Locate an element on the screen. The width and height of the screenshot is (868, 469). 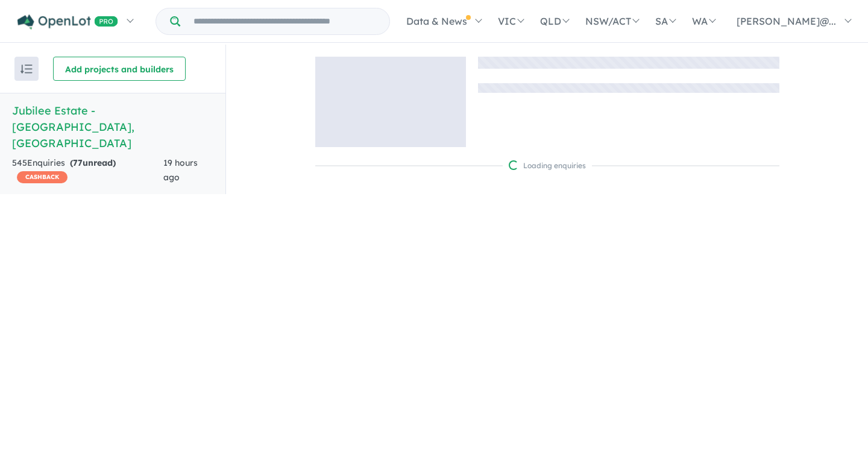
span: 77 is located at coordinates (78, 163).